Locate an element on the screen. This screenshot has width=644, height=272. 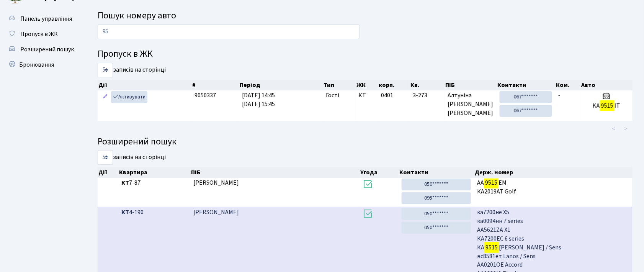
th: Держ. номер is located at coordinates (554, 173).